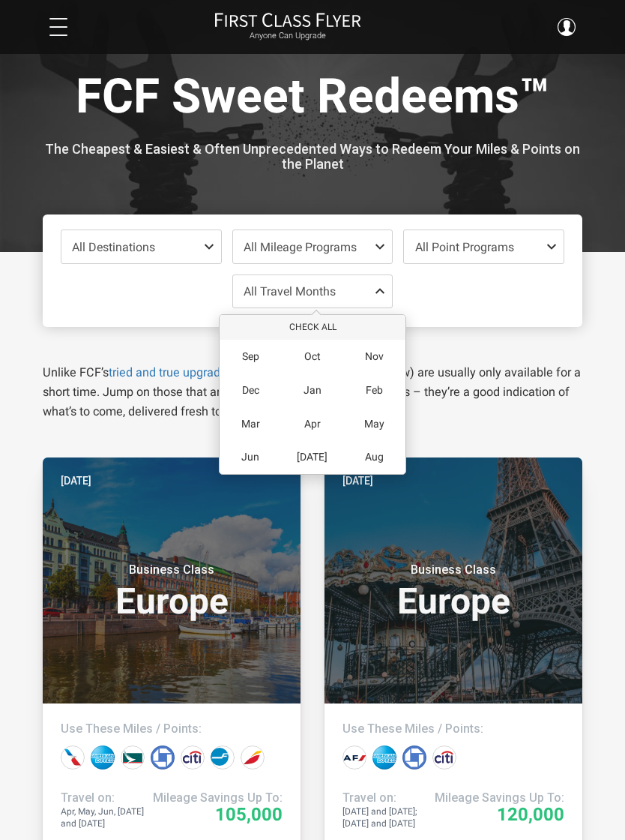 This screenshot has width=625, height=840. What do you see at coordinates (312, 423) in the screenshot?
I see `span: Apr` at bounding box center [312, 423].